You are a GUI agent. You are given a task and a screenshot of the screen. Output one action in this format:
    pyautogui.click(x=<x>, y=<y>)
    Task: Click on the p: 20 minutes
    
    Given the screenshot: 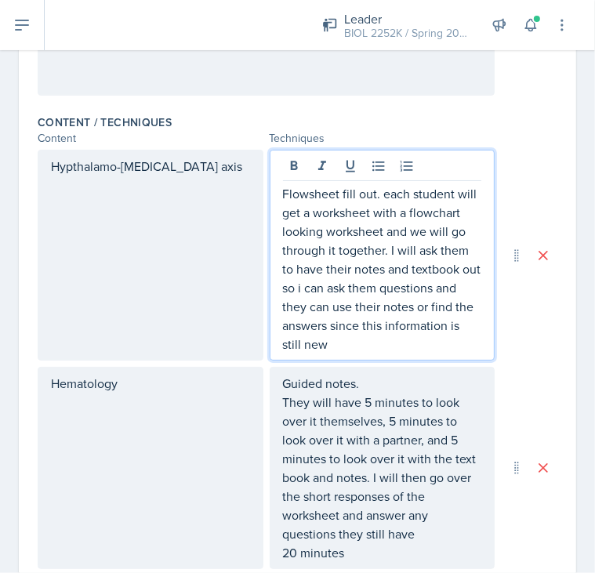 What is the action you would take?
    pyautogui.click(x=383, y=553)
    